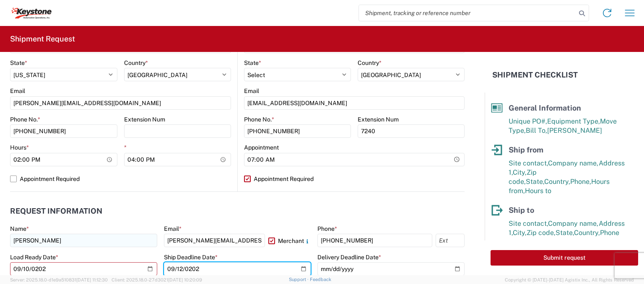  What do you see at coordinates (299, 280) in the screenshot?
I see `a: Support` at bounding box center [299, 280].